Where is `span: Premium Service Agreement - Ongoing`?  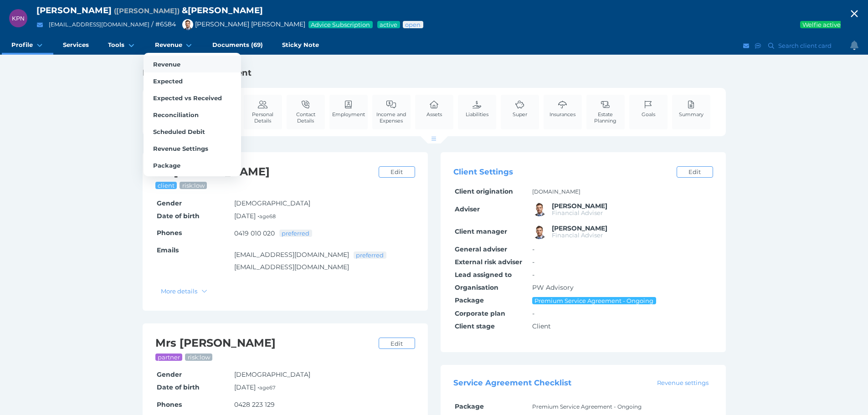 span: Premium Service Agreement - Ongoing is located at coordinates (594, 301).